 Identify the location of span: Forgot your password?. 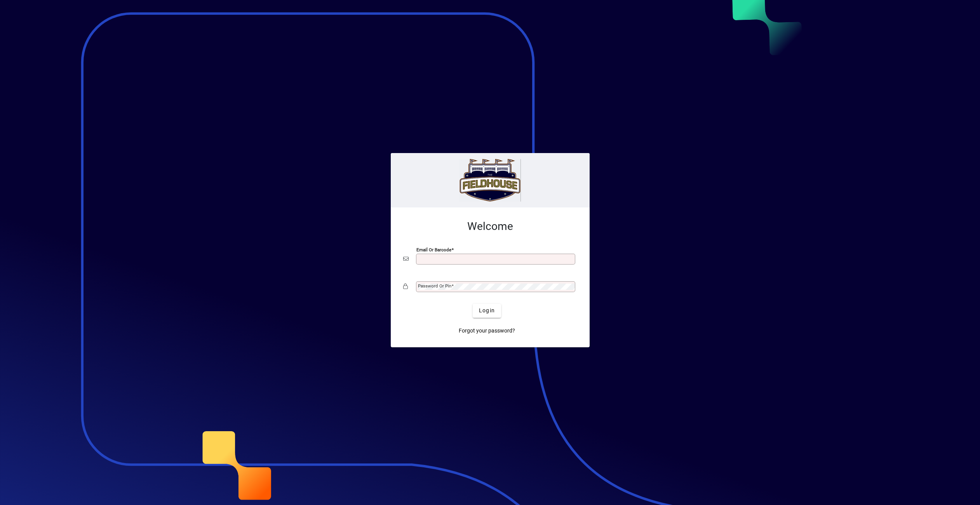
(486, 330).